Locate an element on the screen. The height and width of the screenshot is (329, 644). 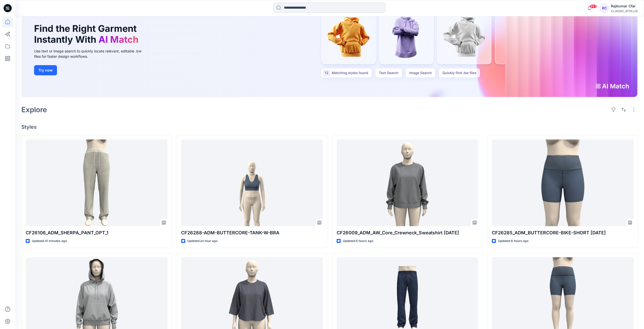
a: Try now is located at coordinates (46, 70).